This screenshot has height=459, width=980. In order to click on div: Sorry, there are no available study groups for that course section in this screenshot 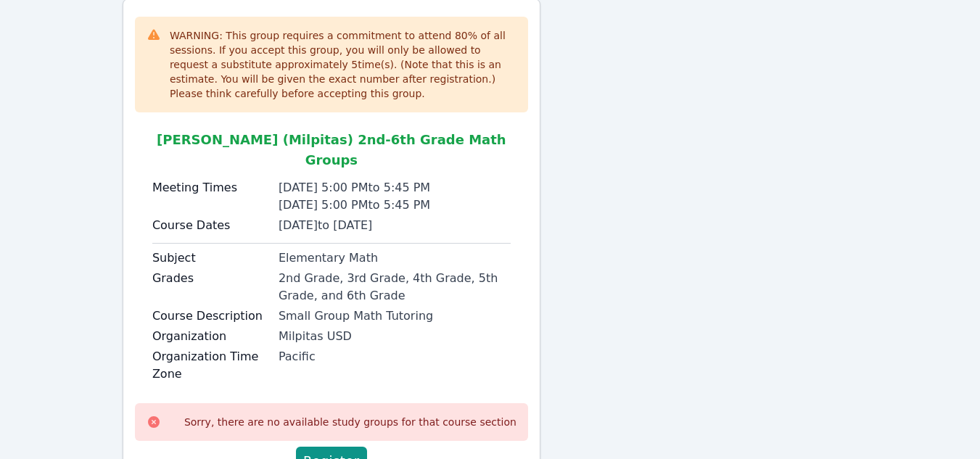, I will do `click(351, 422)`.